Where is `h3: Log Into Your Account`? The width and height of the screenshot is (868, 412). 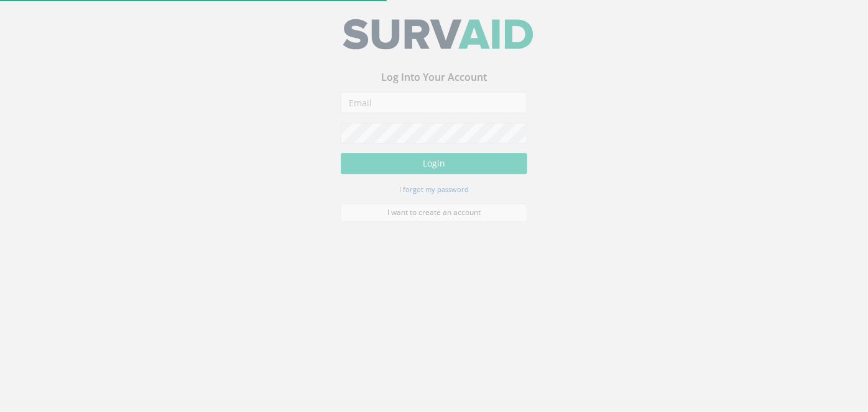 h3: Log Into Your Account is located at coordinates (434, 84).